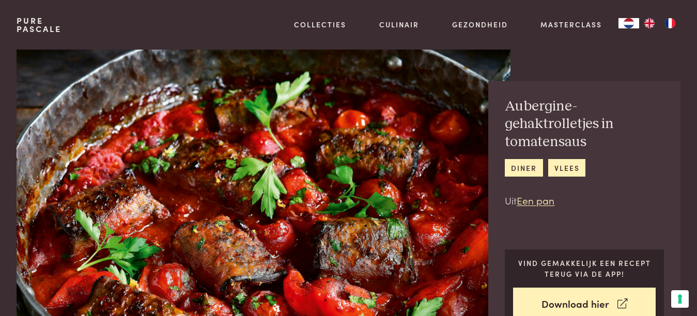 The width and height of the screenshot is (697, 316). I want to click on a: Een pan, so click(535, 200).